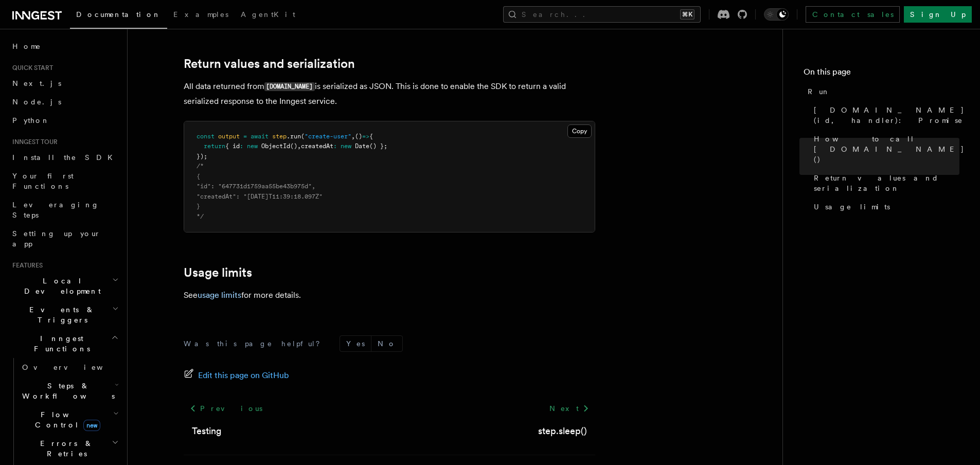  Describe the element at coordinates (64, 315) in the screenshot. I see `button: Events & Triggers` at that location.